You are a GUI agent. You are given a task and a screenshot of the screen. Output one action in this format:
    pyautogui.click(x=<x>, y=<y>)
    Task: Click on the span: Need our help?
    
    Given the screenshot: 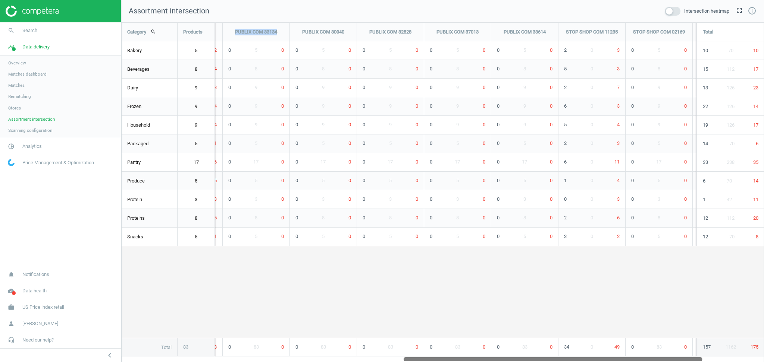 What is the action you would take?
    pyautogui.click(x=38, y=340)
    